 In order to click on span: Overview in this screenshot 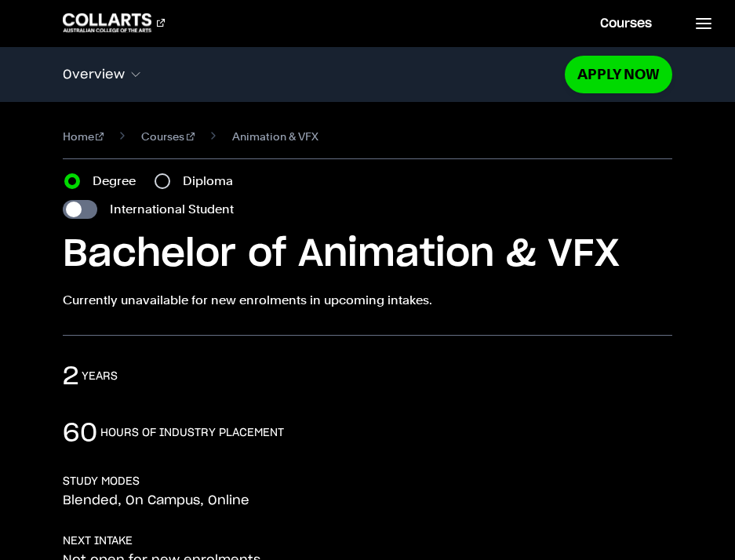, I will do `click(94, 75)`.